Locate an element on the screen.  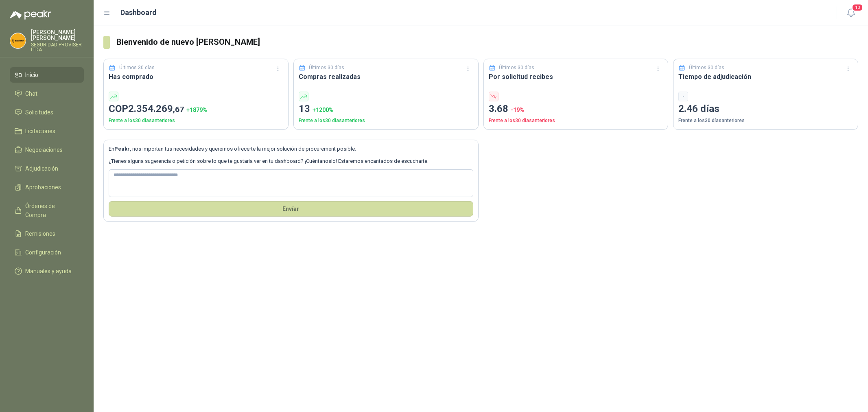
p: COP is located at coordinates (196, 109).